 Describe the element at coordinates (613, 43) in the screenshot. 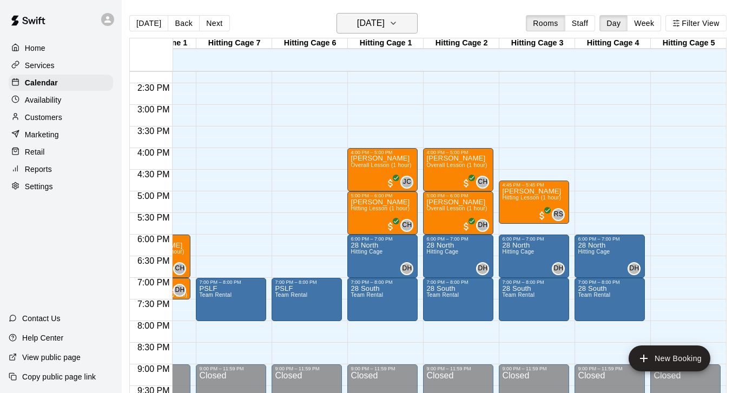

I see `div: Hitting Cage 4` at that location.